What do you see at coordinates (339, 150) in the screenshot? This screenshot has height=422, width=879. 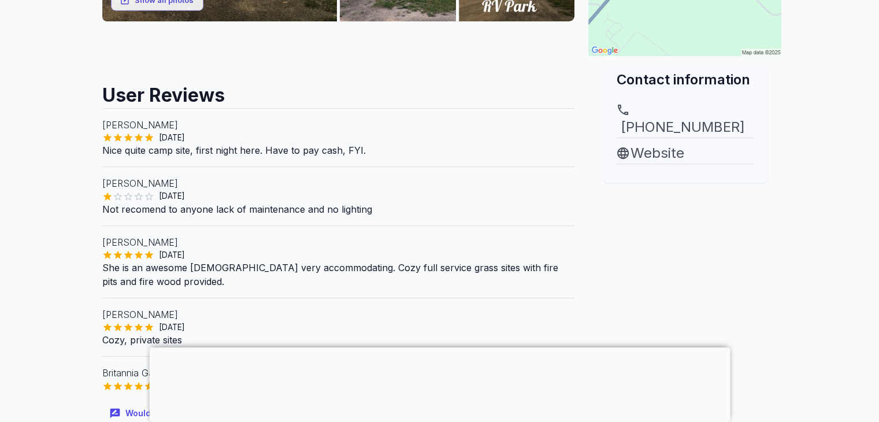 I see `p: Nice quite camp site, first night here. Have to pay cash, FYI.` at bounding box center [339, 150].